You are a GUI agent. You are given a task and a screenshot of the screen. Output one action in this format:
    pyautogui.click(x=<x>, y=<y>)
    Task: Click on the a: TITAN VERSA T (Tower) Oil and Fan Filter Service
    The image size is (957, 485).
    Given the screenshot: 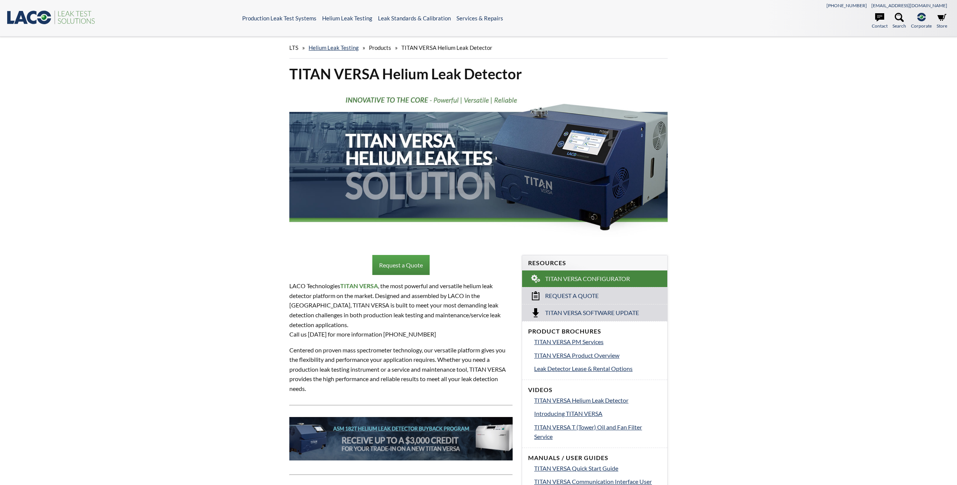 What is the action you would take?
    pyautogui.click(x=598, y=431)
    